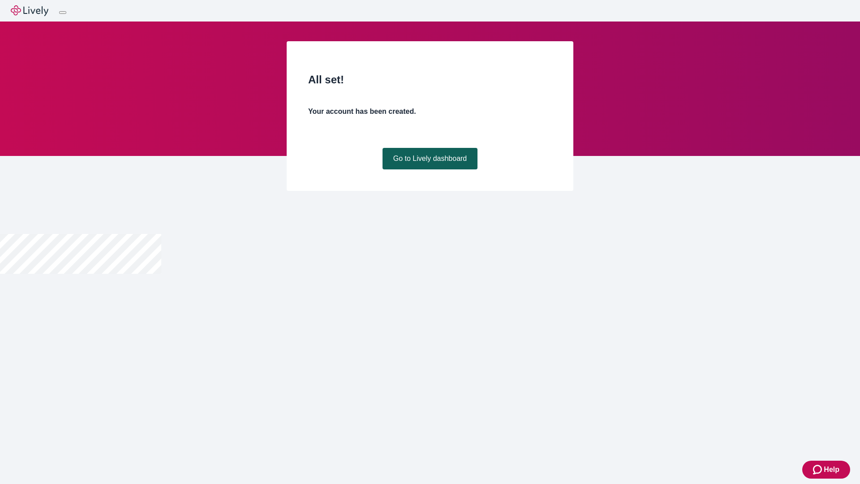 This screenshot has height=484, width=860. I want to click on span: Help, so click(831, 469).